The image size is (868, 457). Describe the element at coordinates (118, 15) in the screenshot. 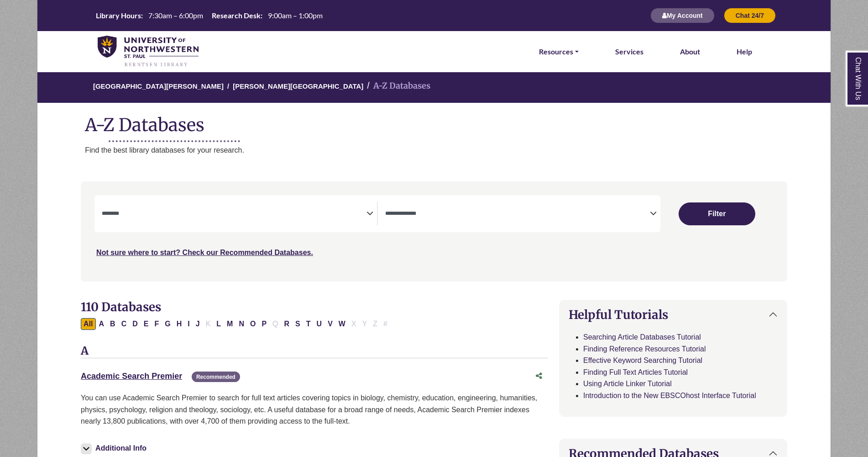

I see `th: Library Hours:` at that location.